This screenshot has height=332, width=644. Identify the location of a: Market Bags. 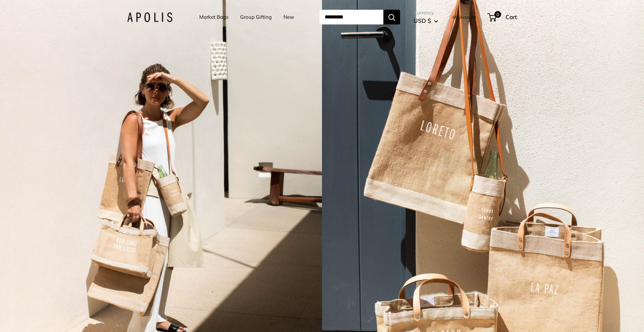
(214, 17).